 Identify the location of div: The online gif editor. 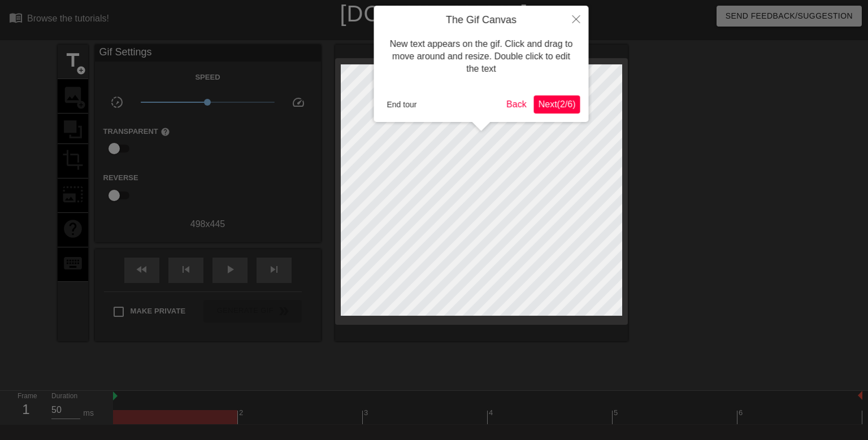
(459, 32).